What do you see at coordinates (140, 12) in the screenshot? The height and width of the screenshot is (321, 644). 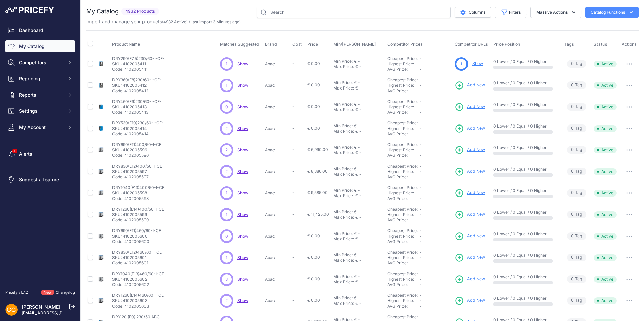 I see `span: 4932 Products` at bounding box center [140, 12].